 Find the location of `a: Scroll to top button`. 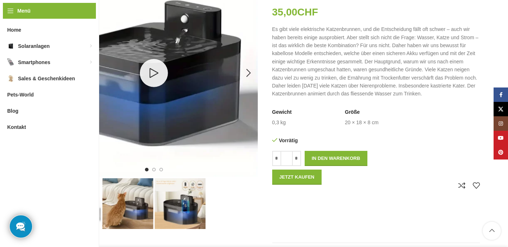

a: Scroll to top button is located at coordinates (492, 231).